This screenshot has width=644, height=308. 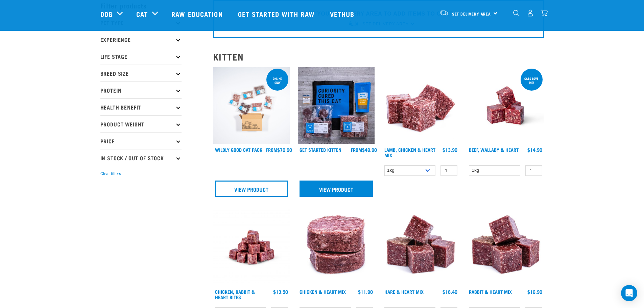 What do you see at coordinates (532, 80) in the screenshot?
I see `div: Cats love me!` at bounding box center [532, 80].